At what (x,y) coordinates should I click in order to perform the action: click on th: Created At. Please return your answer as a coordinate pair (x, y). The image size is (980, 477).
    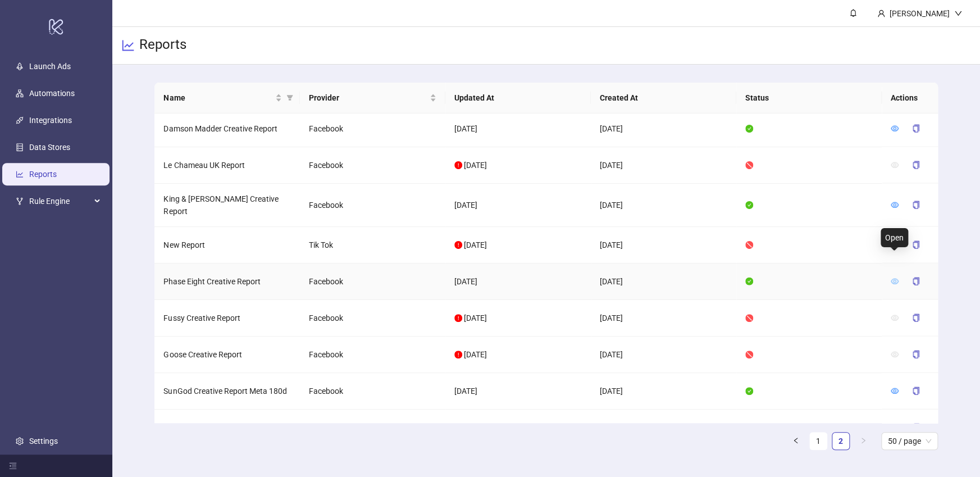
    Looking at the image, I should click on (663, 98).